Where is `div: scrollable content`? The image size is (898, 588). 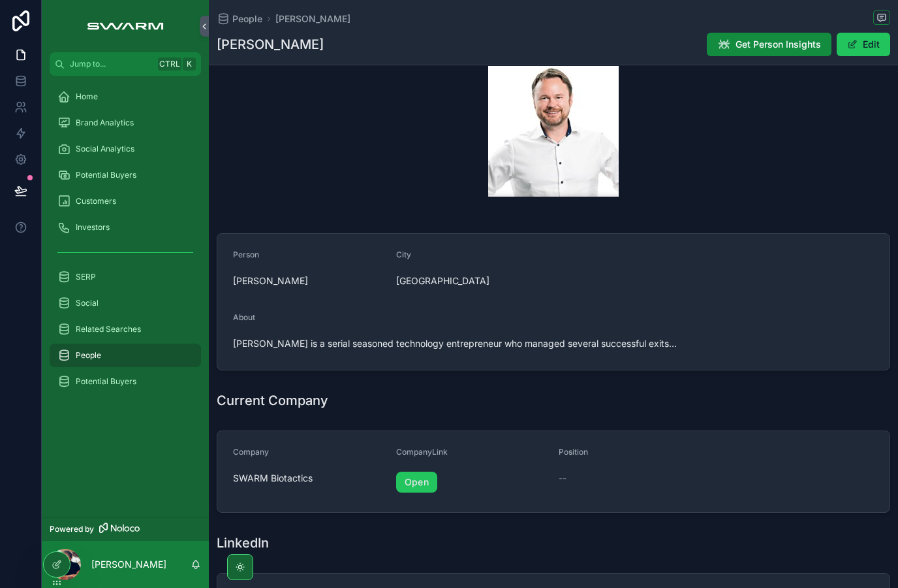 div: scrollable content is located at coordinates (125, 243).